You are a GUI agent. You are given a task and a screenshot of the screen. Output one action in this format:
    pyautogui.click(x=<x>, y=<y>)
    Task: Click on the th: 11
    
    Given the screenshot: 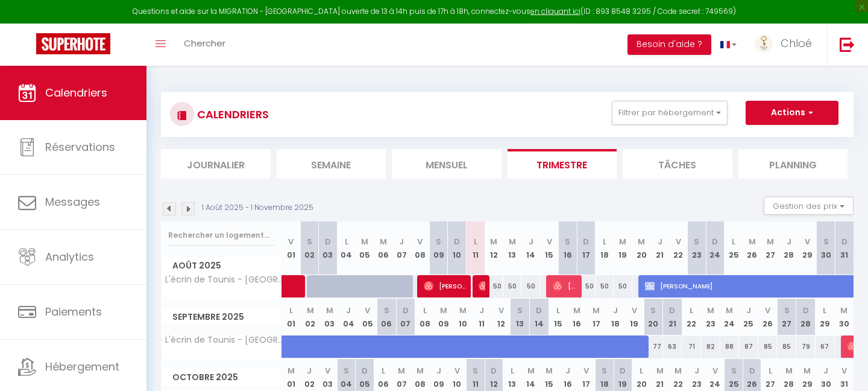 What is the action you would take?
    pyautogui.click(x=475, y=248)
    